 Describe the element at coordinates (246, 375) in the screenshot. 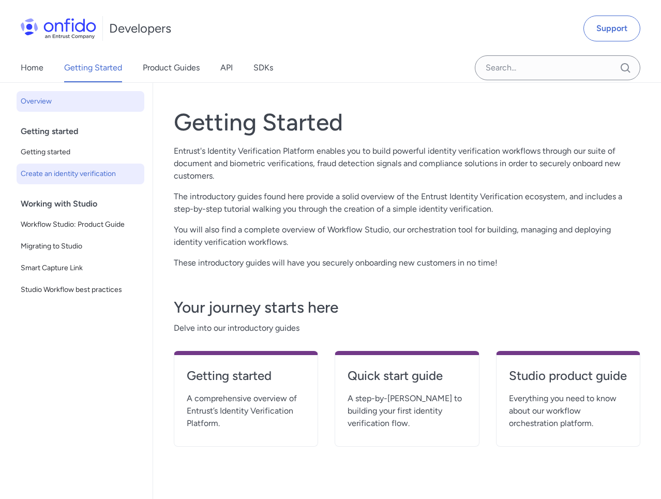

I see `h4: Getting started` at that location.